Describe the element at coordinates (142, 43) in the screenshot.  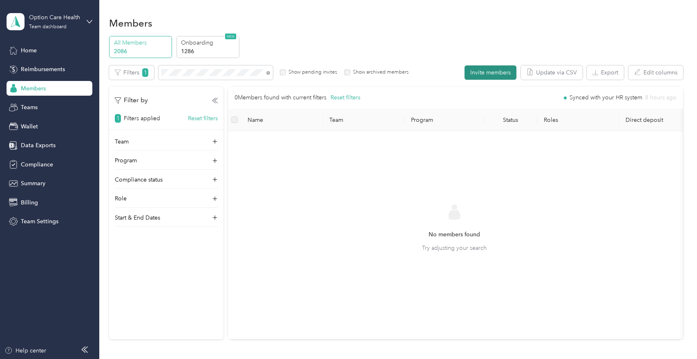
I see `p: All Members` at that location.